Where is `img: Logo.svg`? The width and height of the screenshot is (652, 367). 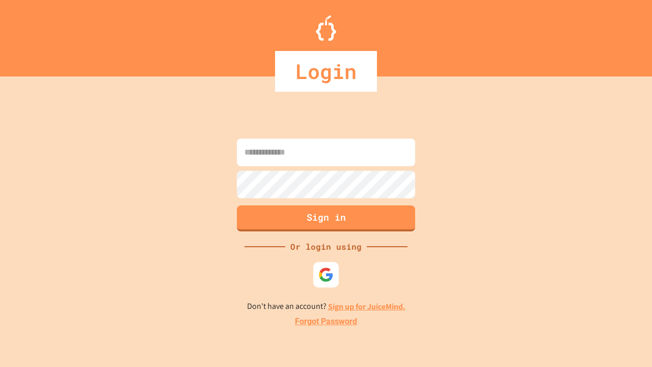 img: Logo.svg is located at coordinates (326, 28).